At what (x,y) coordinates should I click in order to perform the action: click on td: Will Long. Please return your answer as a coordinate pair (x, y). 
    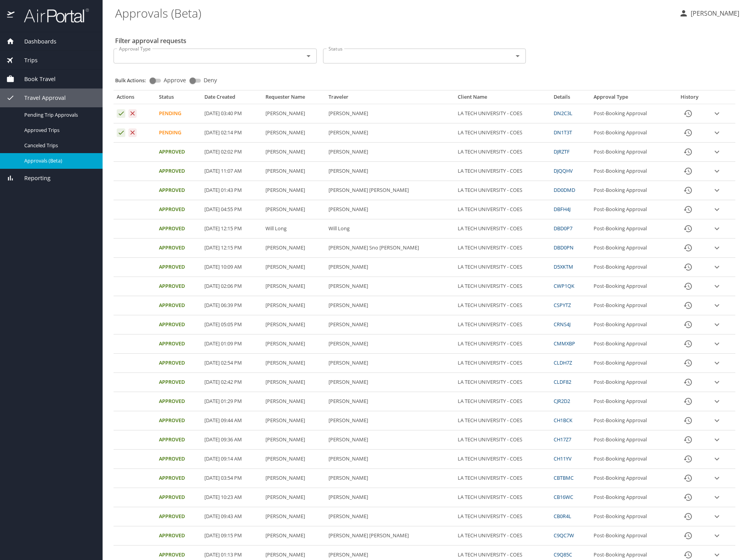
    Looking at the image, I should click on (390, 229).